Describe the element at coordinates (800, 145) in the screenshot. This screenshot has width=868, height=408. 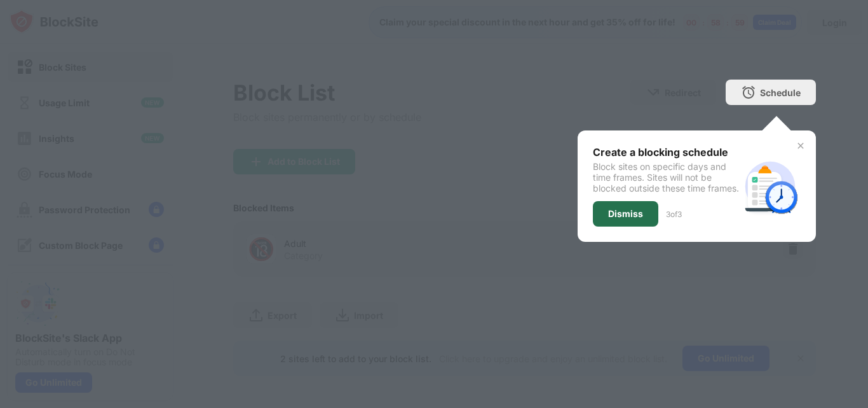
I see `img: x-button.svg` at that location.